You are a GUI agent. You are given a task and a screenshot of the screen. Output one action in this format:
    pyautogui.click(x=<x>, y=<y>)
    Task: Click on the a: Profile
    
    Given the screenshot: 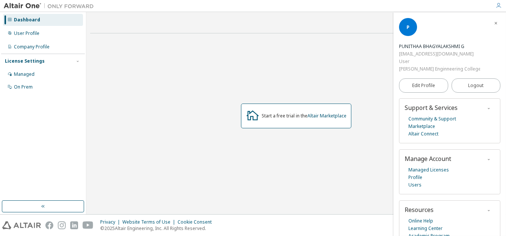 What is the action you would take?
    pyautogui.click(x=415, y=178)
    